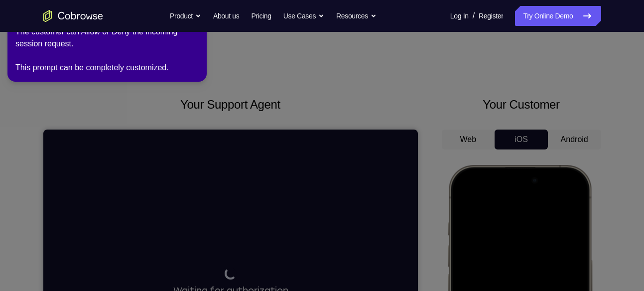 The width and height of the screenshot is (644, 291). I want to click on div: Waiting for authorization, so click(187, 153).